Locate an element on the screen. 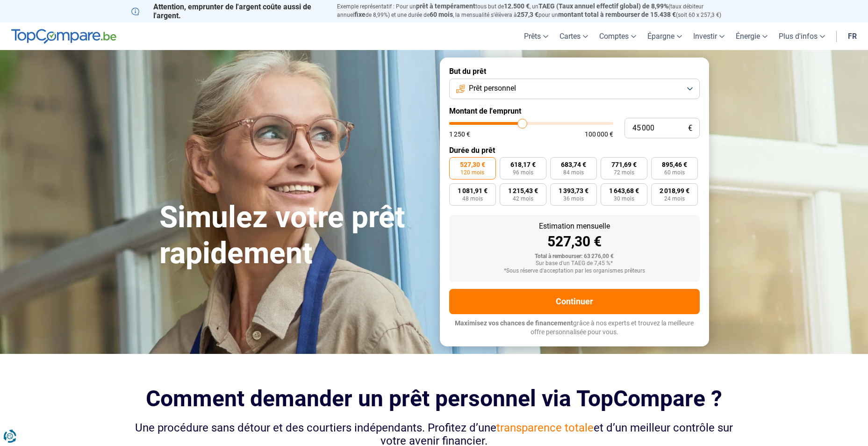  span: fixe is located at coordinates (360, 14).